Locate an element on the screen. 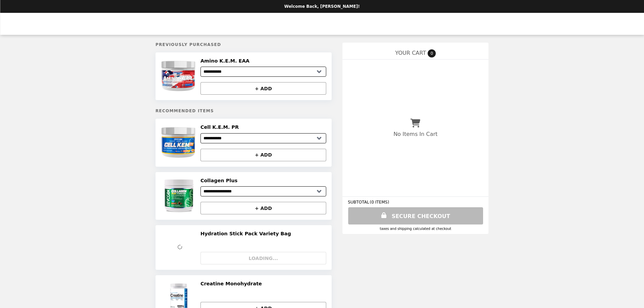  h5: Recommended Items is located at coordinates (243, 111).